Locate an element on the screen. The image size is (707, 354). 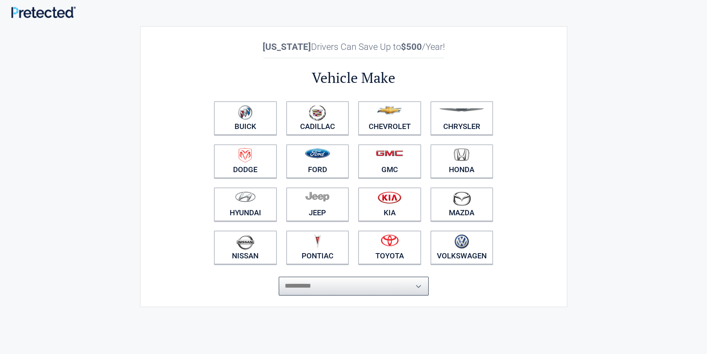
img: kia is located at coordinates (389, 197).